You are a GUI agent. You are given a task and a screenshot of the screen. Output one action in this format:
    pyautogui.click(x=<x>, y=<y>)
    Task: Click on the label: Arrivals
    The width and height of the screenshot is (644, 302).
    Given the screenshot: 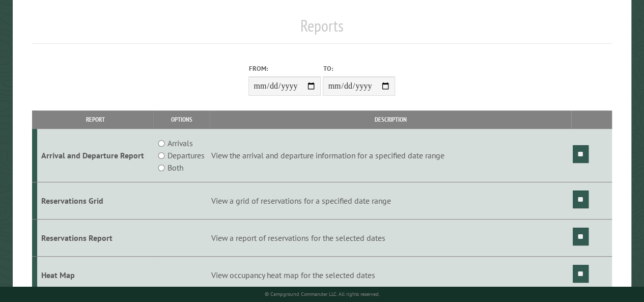 What is the action you would take?
    pyautogui.click(x=180, y=143)
    